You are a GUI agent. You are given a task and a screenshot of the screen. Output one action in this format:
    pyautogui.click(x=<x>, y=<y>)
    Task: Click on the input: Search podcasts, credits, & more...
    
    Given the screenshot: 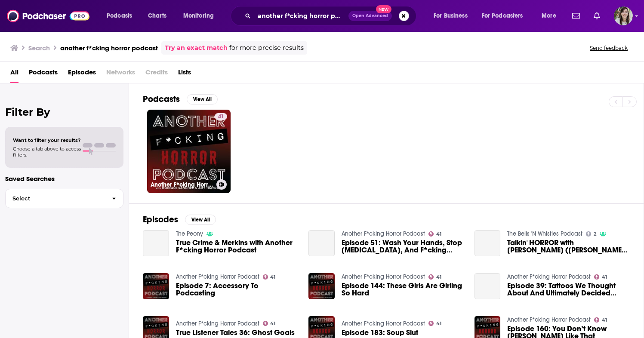 What is the action you would take?
    pyautogui.click(x=301, y=16)
    